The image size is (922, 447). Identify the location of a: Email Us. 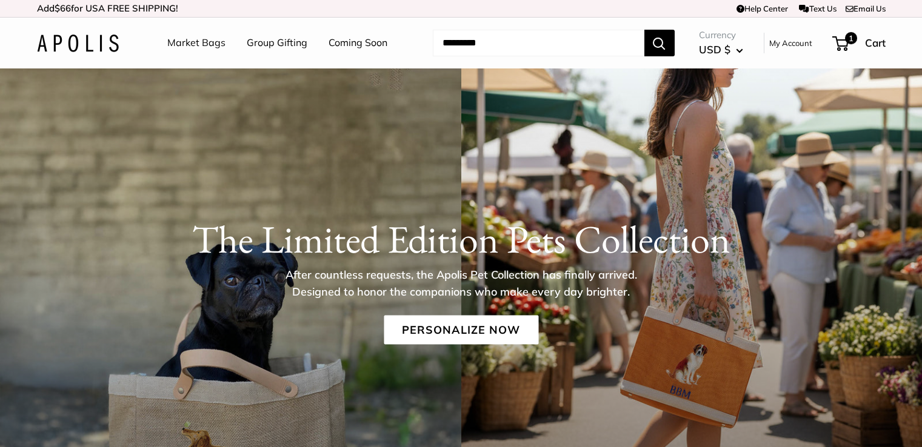
(866, 8).